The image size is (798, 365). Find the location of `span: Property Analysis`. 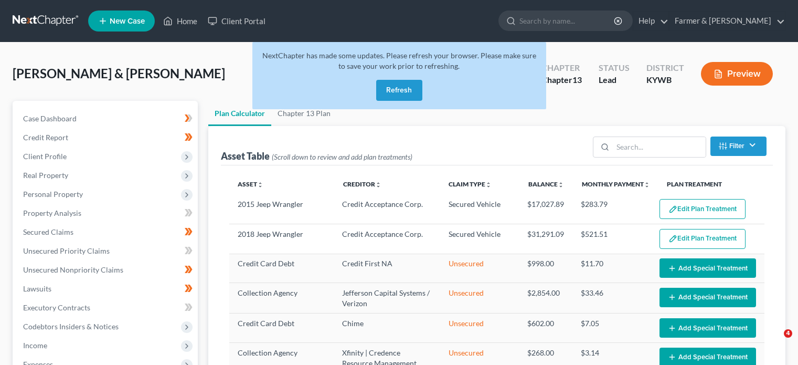

span: Property Analysis is located at coordinates (52, 213).